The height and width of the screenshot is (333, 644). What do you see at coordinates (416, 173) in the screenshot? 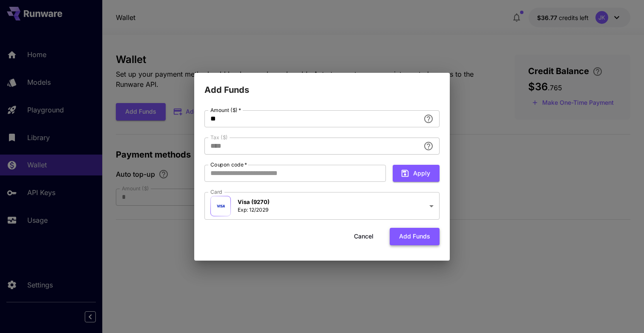
I see `button: Apply` at bounding box center [416, 173].